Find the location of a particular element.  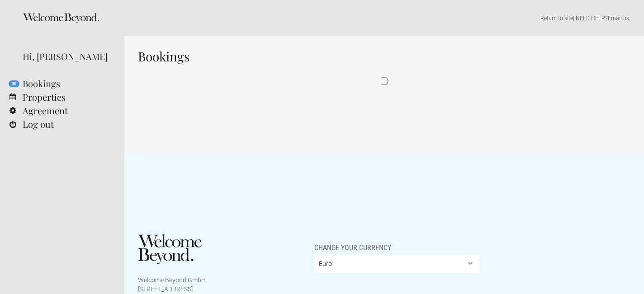

flynt-notification-badge: 30 is located at coordinates (14, 84).